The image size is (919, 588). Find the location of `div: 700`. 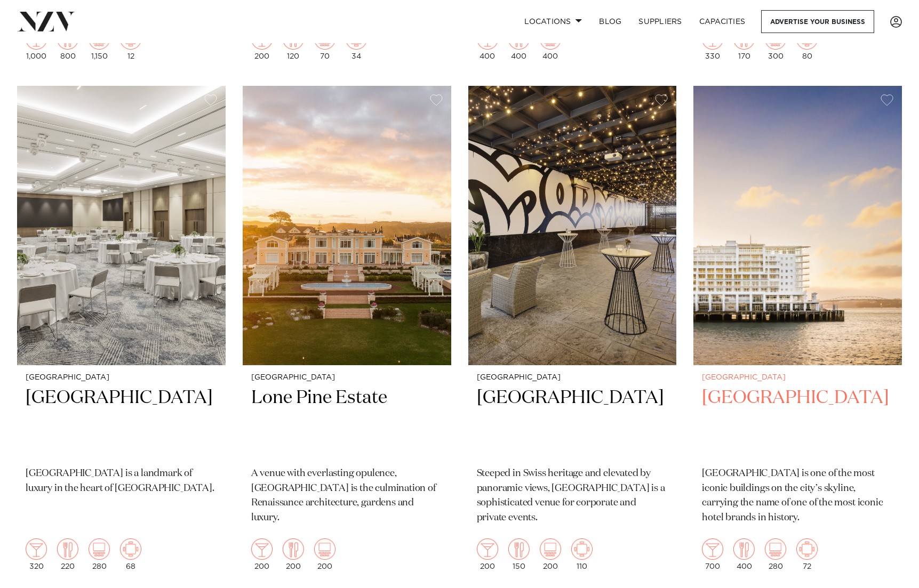

div: 700 is located at coordinates (713, 554).